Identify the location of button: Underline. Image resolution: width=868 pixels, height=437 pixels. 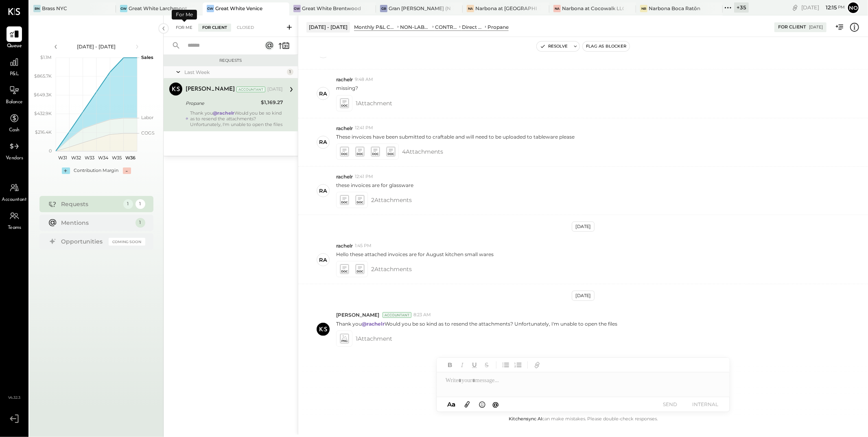
(475, 365).